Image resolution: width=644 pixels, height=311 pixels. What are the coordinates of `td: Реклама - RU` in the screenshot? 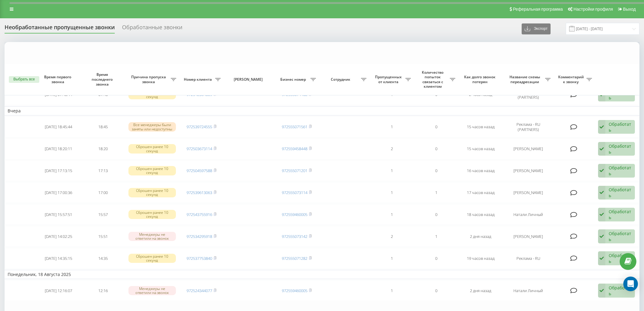 It's located at (528, 258).